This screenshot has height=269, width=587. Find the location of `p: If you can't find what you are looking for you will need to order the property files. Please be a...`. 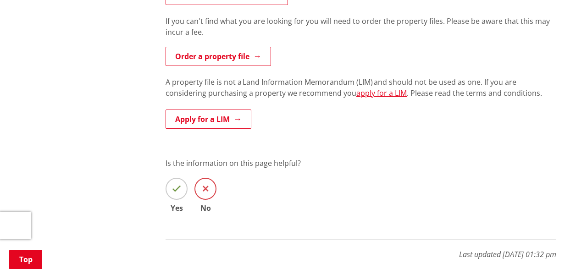

p: If you can't find what you are looking for you will need to order the property files. Please be a... is located at coordinates (361, 27).